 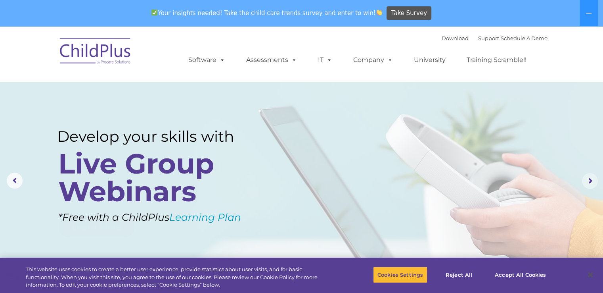 What do you see at coordinates (455, 38) in the screenshot?
I see `a: Download` at bounding box center [455, 38].